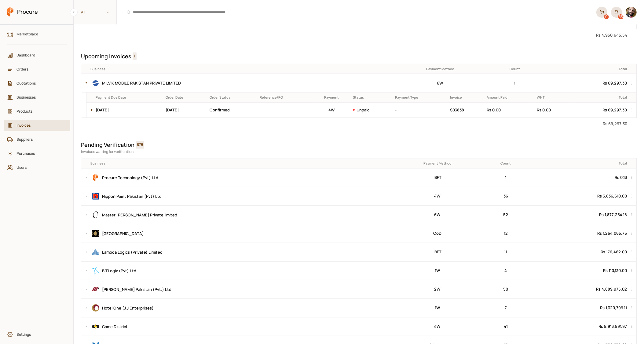 The height and width of the screenshot is (344, 644). Describe the element at coordinates (239, 215) in the screenshot. I see `div: Master Offisys Private limited` at that location.